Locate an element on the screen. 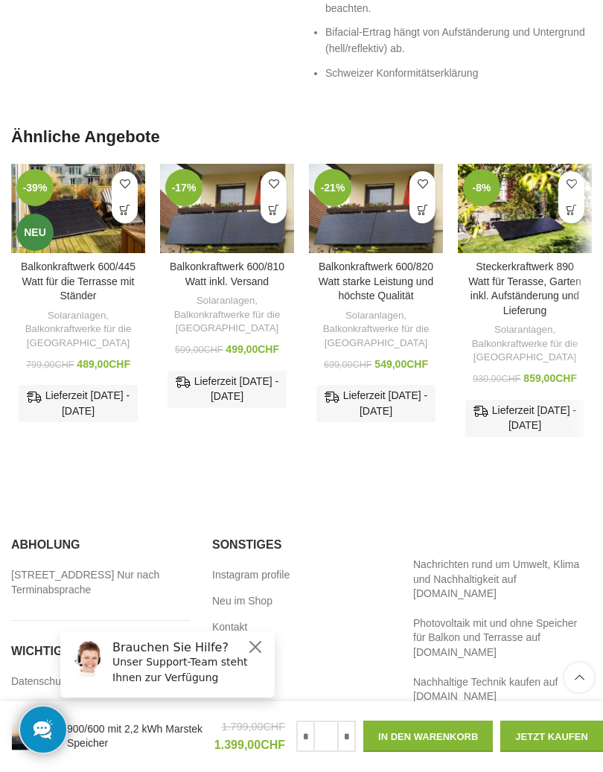 The height and width of the screenshot is (772, 603). img: Balkonkraftwerke für die Schweiz2_XL is located at coordinates (376, 209).